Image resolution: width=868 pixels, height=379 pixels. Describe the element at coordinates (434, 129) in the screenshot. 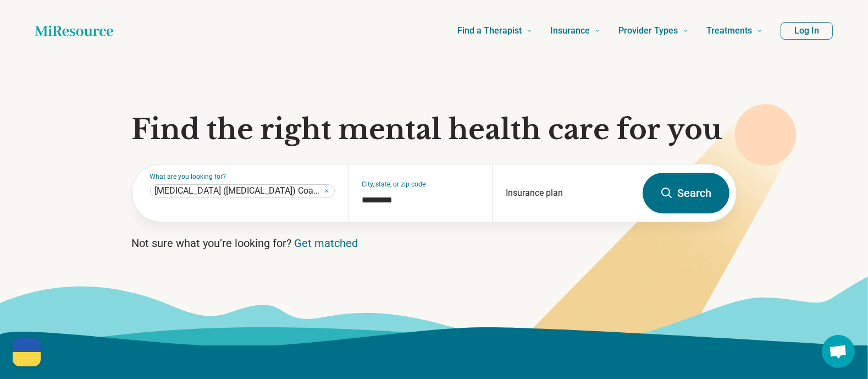

I see `h1: Find the right mental health care for you` at that location.